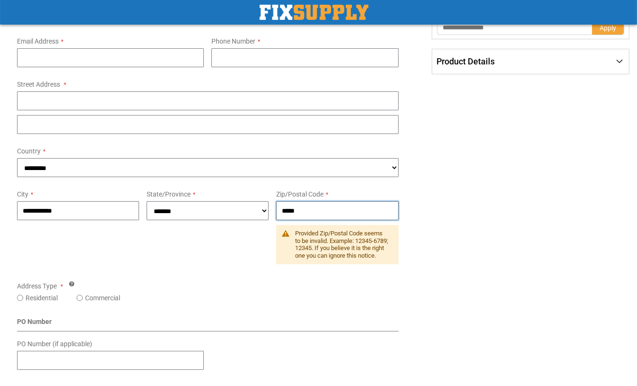 This screenshot has height=386, width=637. What do you see at coordinates (103, 298) in the screenshot?
I see `label: Commercial` at bounding box center [103, 298].